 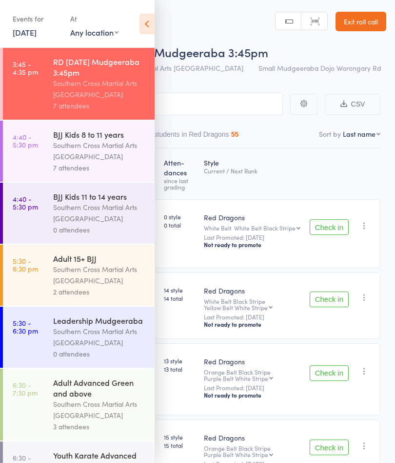 I want to click on label: Sort by, so click(x=330, y=134).